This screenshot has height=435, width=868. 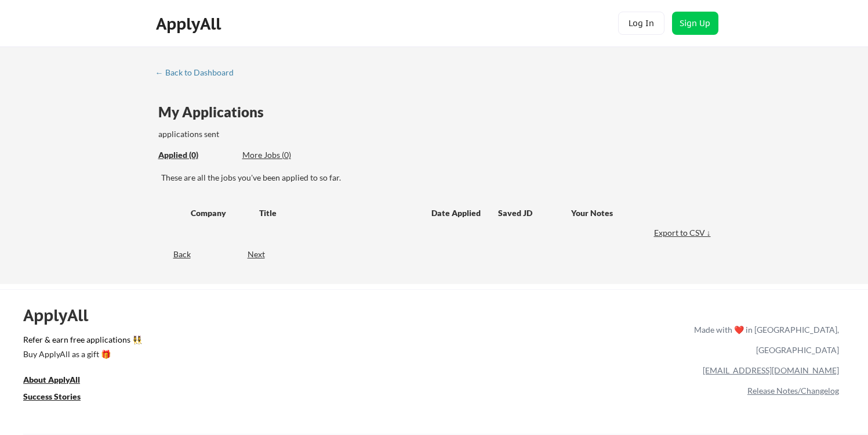 What do you see at coordinates (237, 341) in the screenshot?
I see `a: Refer & earn free applications 👯‍♀️` at bounding box center [237, 341].